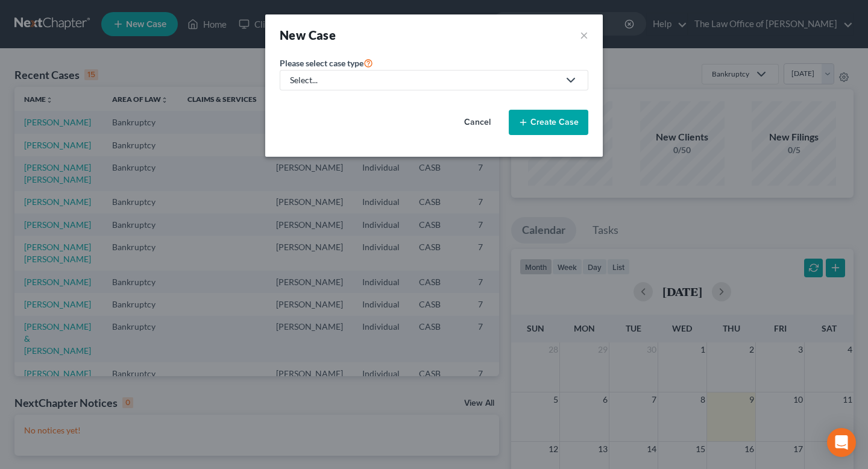 The height and width of the screenshot is (469, 868). What do you see at coordinates (321, 63) in the screenshot?
I see `span: Please select case type` at bounding box center [321, 63].